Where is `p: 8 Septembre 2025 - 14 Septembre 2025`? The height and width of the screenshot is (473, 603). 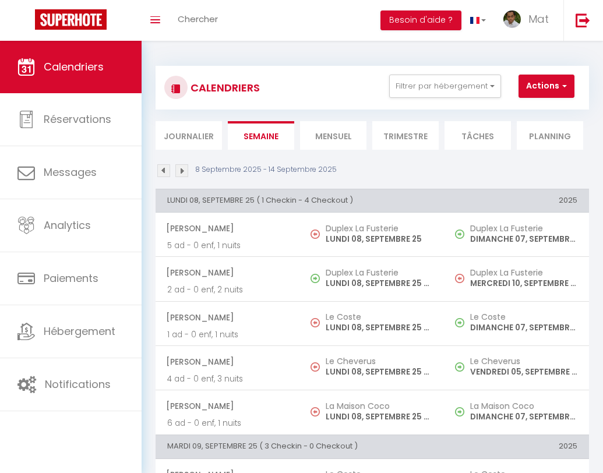
p: 8 Septembre 2025 - 14 Septembre 2025 is located at coordinates (266, 169).